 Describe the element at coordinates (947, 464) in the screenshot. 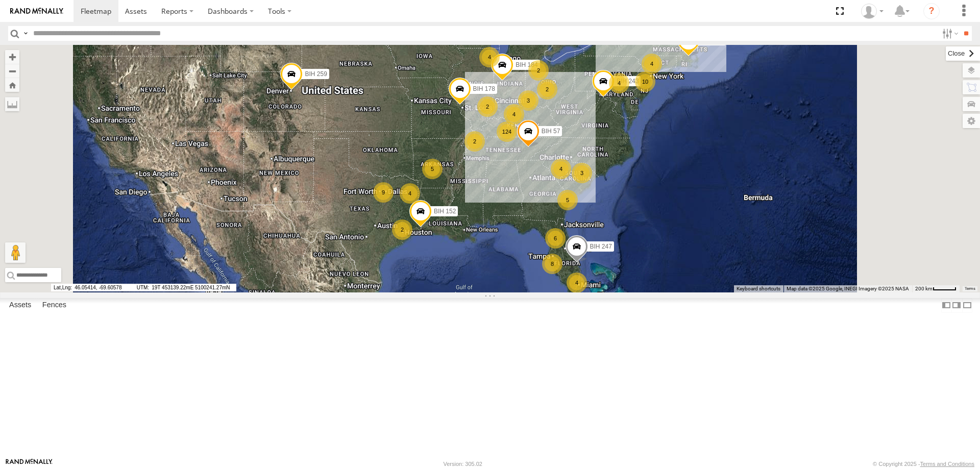

I see `a: Terms and Conditions` at that location.